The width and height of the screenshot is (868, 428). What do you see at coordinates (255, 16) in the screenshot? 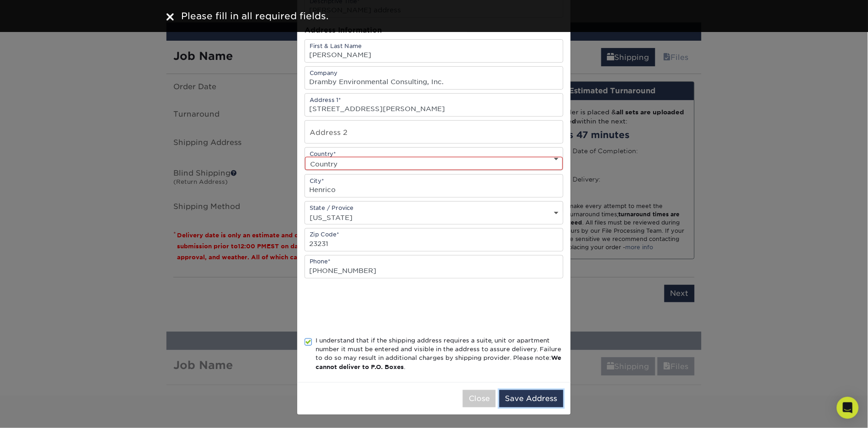
I see `span: Please fill in all required fields.` at bounding box center [255, 16].